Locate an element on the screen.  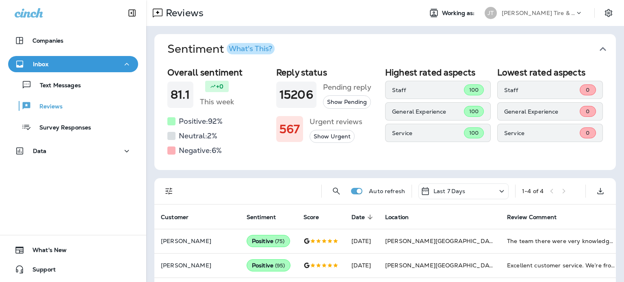
p: Text Messages is located at coordinates (56, 86).